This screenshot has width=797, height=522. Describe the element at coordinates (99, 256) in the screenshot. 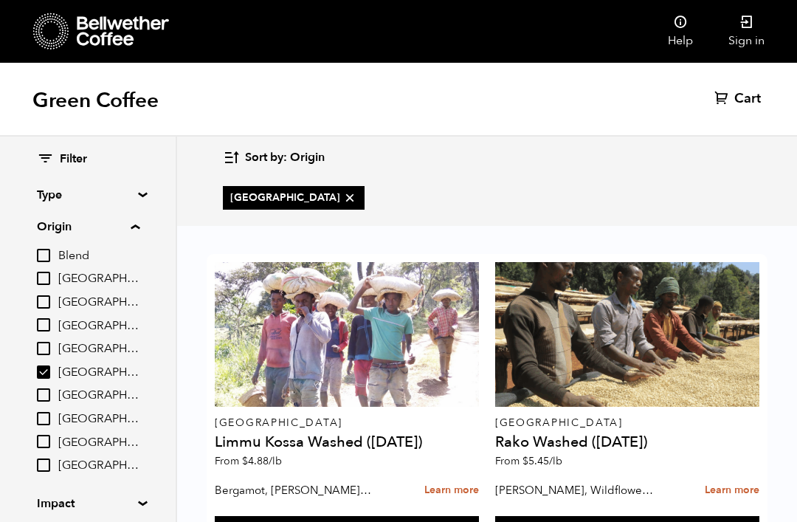

I see `span: Blend` at that location.